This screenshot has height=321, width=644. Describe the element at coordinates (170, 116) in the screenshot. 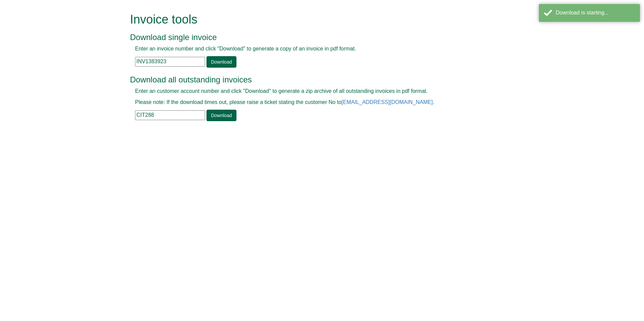

I see `input: e.g. BLA02` at that location.